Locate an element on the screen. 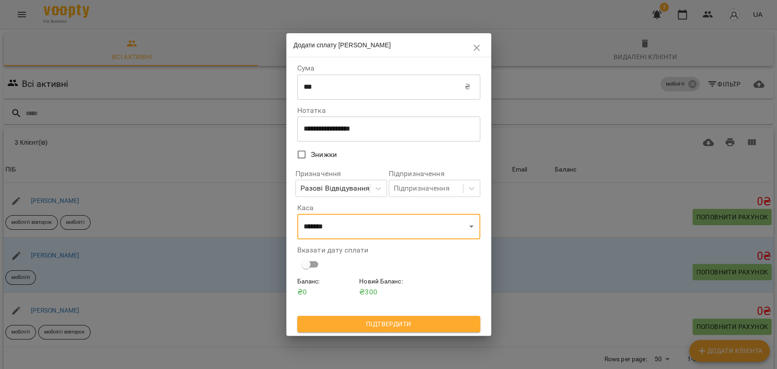 The image size is (777, 369). label: Вказати дату сплати is located at coordinates (389, 250).